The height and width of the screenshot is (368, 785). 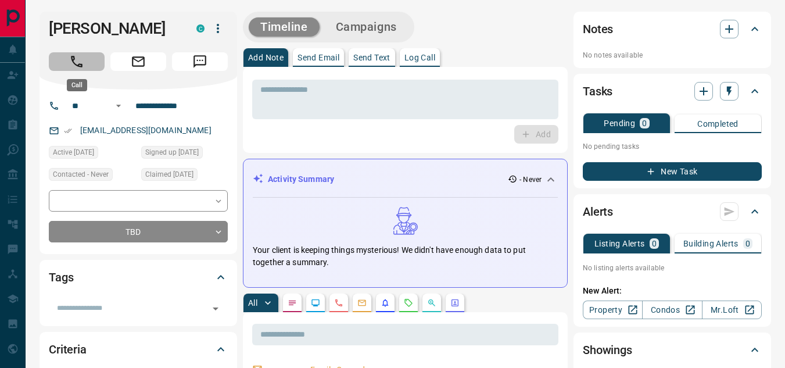 What do you see at coordinates (201, 28) in the screenshot?
I see `div: condos.ca` at bounding box center [201, 28].